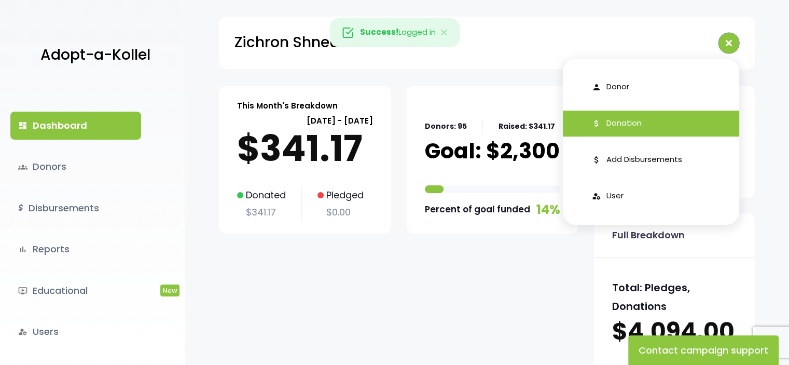 The height and width of the screenshot is (365, 789). I want to click on button: Close, so click(445, 33).